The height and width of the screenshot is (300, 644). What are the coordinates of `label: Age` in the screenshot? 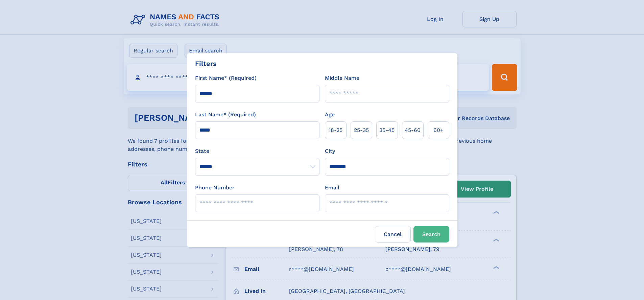 It's located at (329, 115).